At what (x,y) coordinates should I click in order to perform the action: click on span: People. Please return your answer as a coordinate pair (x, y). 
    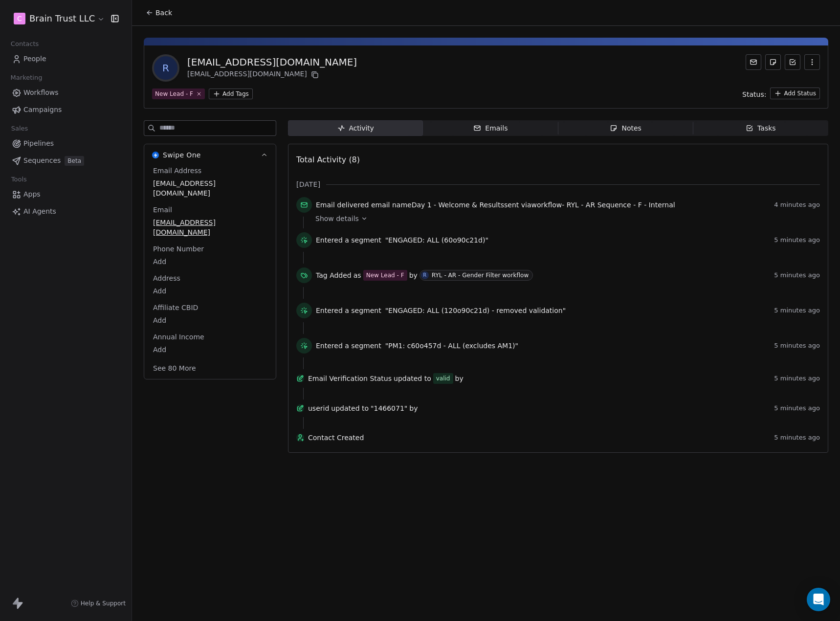
    Looking at the image, I should click on (35, 59).